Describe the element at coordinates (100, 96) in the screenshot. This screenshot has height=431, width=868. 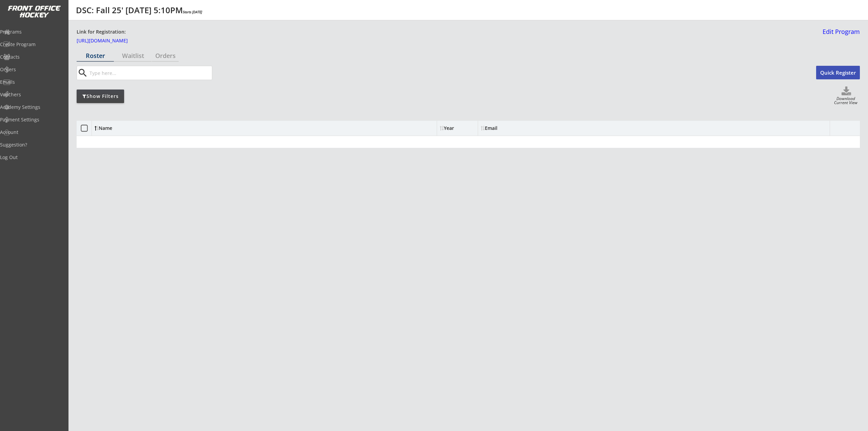
I see `div: Show Filters` at that location.